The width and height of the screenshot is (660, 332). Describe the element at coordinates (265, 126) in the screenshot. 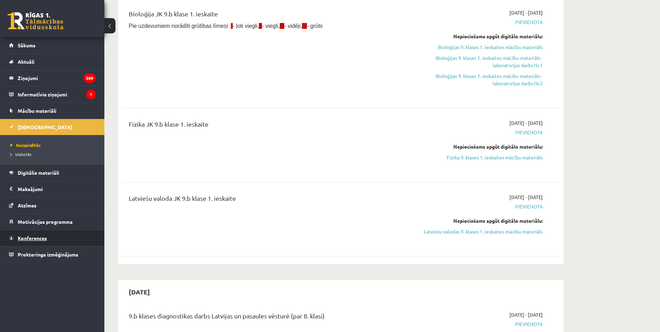

I see `div: Fizika JK 9.b klase 1. ieskaite` at that location.